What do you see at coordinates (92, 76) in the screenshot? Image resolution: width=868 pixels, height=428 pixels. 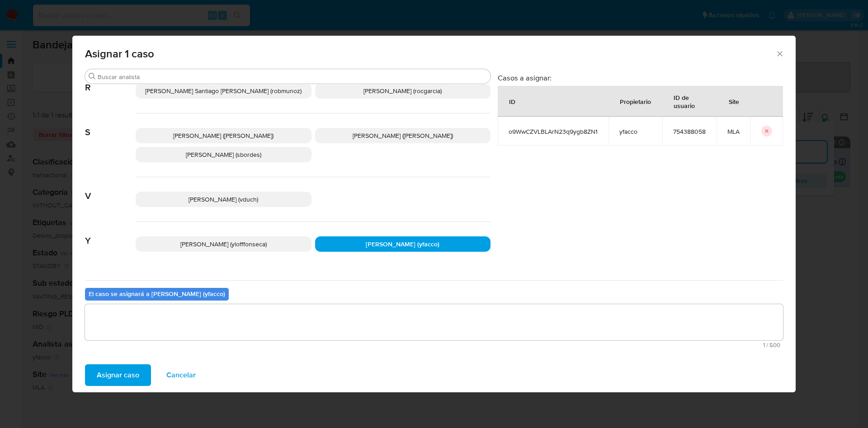 I see `button: Buscar` at bounding box center [92, 76].